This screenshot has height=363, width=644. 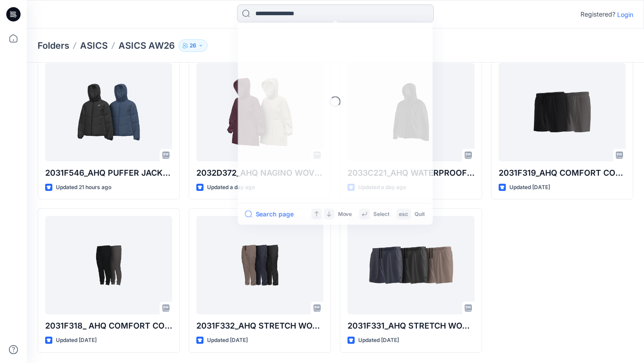 I want to click on p: 2031F332_AHQ STRETCH WOVEN PANT MEN WESTERN_AW26, so click(x=260, y=326).